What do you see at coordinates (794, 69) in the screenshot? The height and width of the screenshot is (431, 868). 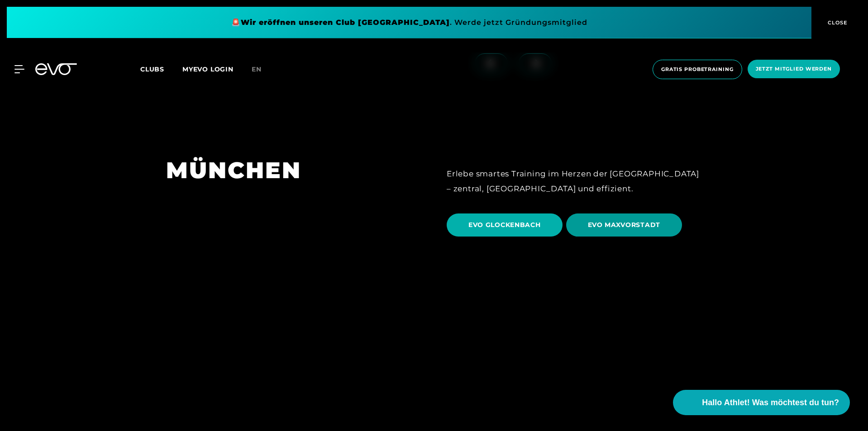 I see `a: Jetzt Mitglied werden` at bounding box center [794, 69].